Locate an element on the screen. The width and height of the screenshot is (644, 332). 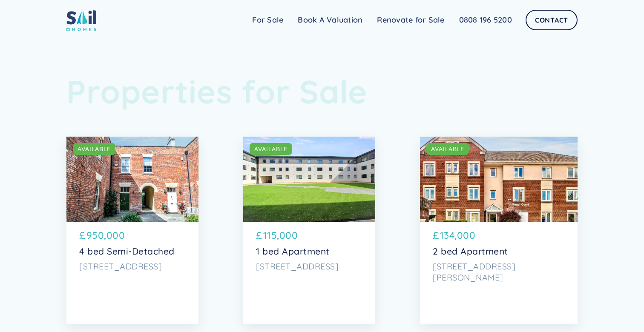
p: 1 bed Apartment is located at coordinates (309, 250).